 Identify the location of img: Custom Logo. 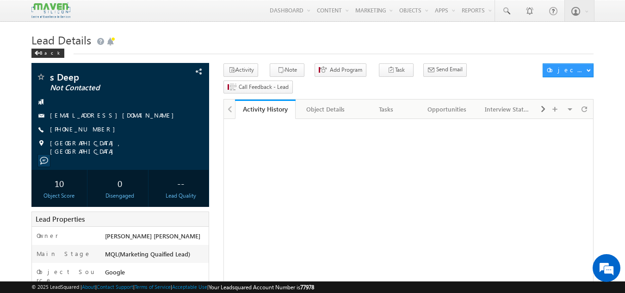
(51, 10).